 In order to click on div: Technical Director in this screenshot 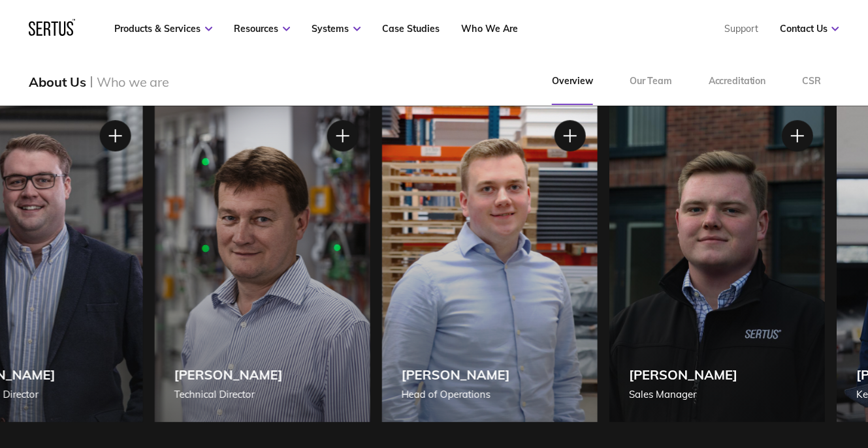, I will do `click(228, 395)`.